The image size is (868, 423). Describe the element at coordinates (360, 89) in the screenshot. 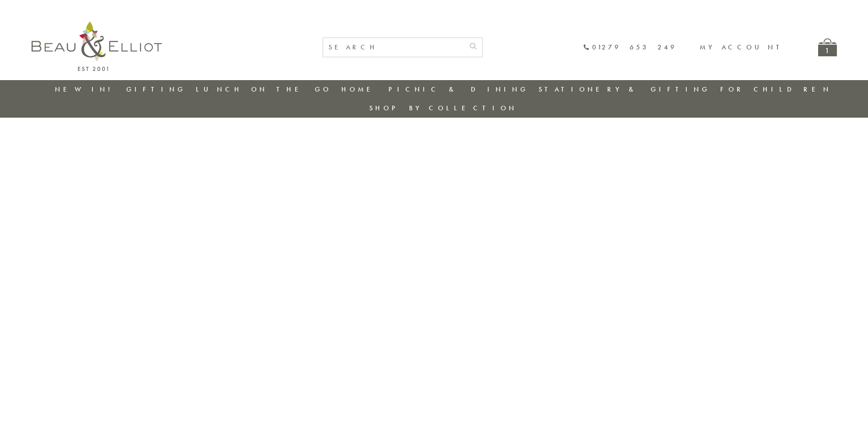

I see `a: Home` at that location.